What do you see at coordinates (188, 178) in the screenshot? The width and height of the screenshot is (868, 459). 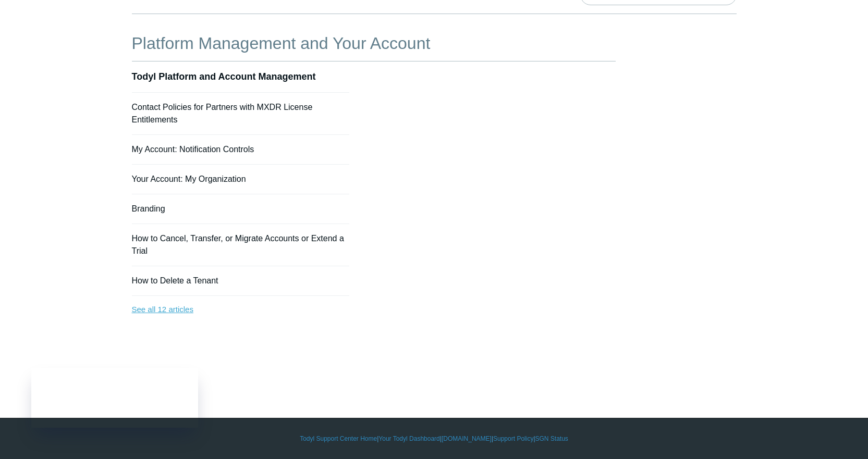 I see `a: Your Account: My Organization` at bounding box center [188, 178].